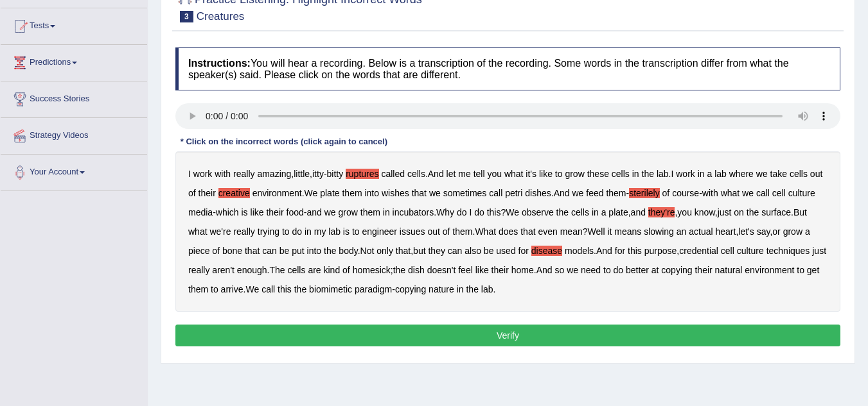 The width and height of the screenshot is (868, 406). What do you see at coordinates (574, 174) in the screenshot?
I see `b: grow` at bounding box center [574, 174].